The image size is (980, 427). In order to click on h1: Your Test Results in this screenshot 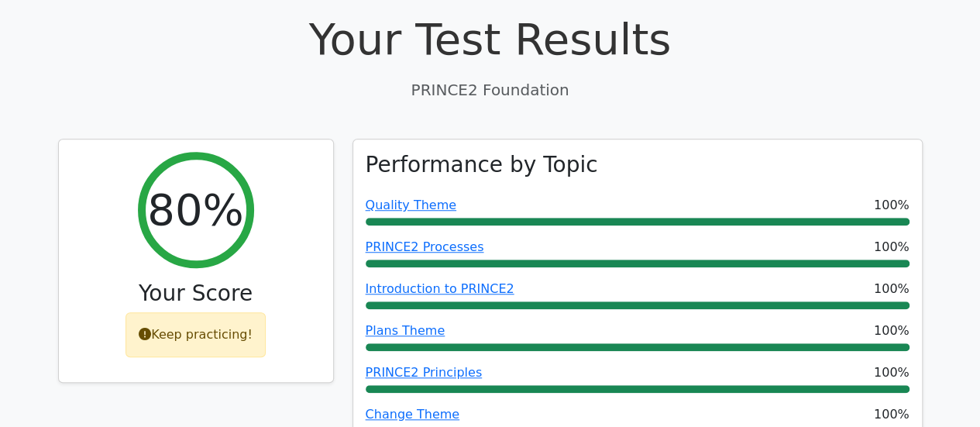, I will do `click(490, 38)`.